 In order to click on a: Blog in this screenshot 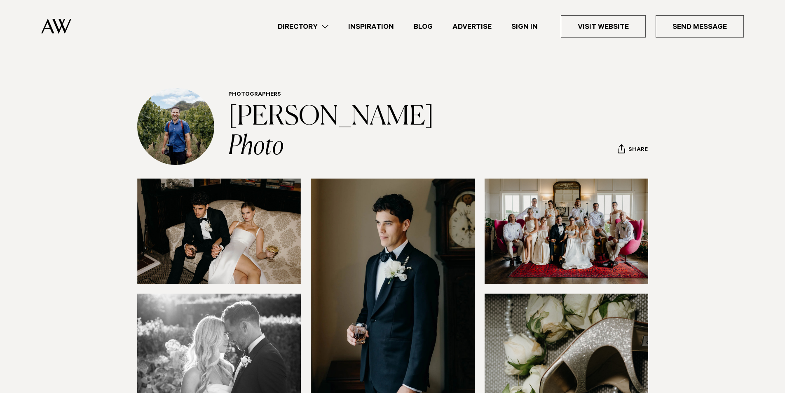, I will do `click(423, 26)`.